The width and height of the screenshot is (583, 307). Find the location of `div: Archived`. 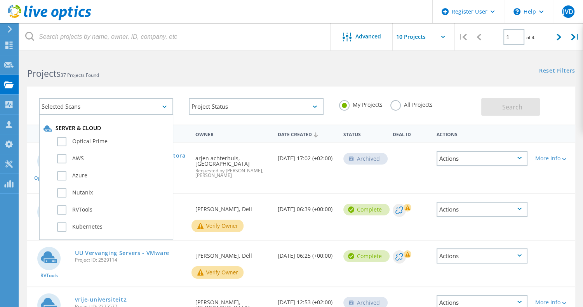

div: Archived is located at coordinates (366, 159).